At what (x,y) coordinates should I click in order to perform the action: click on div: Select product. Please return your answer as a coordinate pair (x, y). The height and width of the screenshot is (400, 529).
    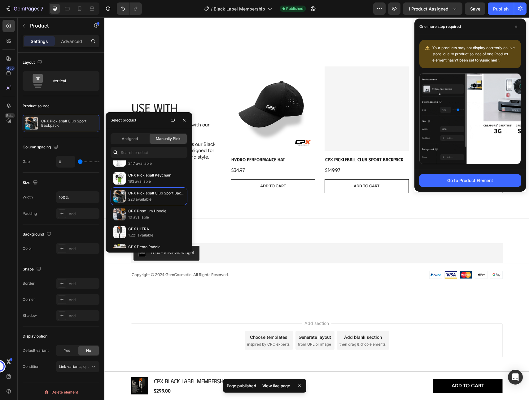
    Looking at the image, I should click on (123, 120).